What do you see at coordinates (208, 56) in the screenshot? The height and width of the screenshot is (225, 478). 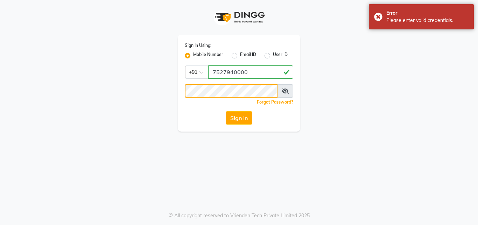 I see `label: Mobile Number` at bounding box center [208, 56].